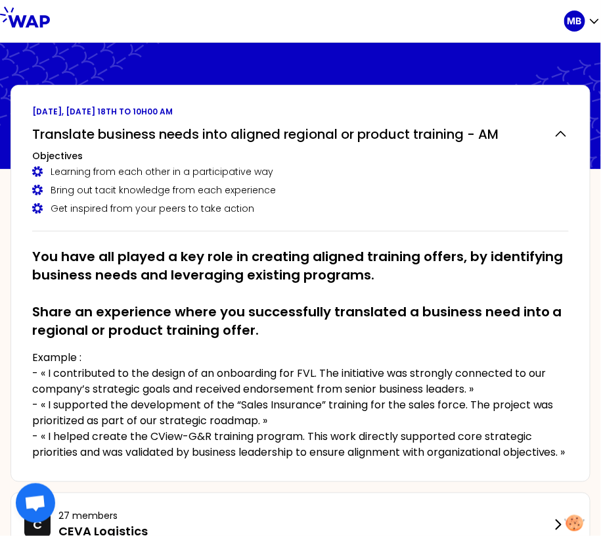 Image resolution: width=601 pixels, height=536 pixels. What do you see at coordinates (35, 503) in the screenshot?
I see `div: Ouvrir le chat` at bounding box center [35, 503].